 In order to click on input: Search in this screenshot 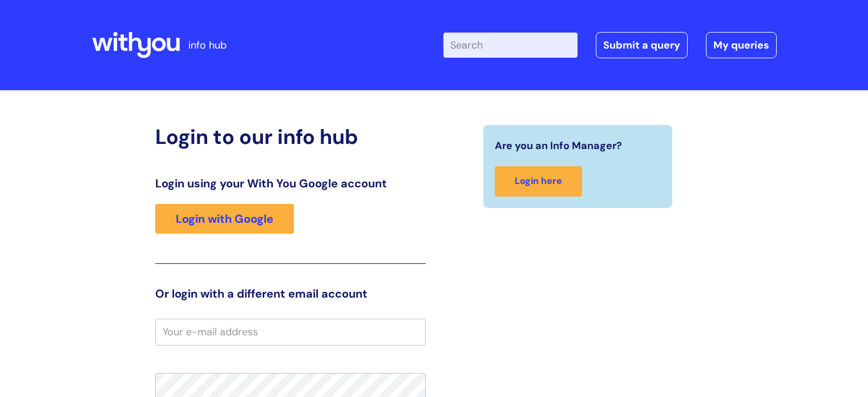, I will do `click(511, 45)`.